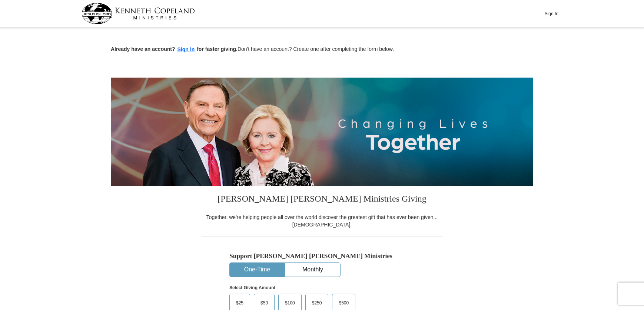  Describe the element at coordinates (138, 14) in the screenshot. I see `img: kcm-header-logo.svg` at that location.